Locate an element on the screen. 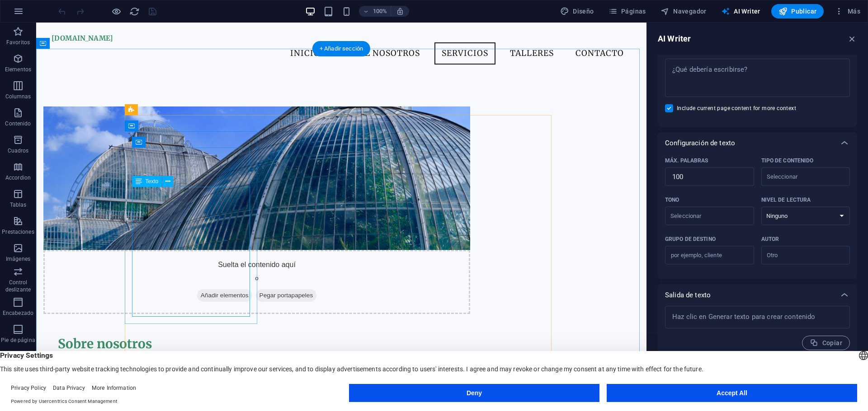  button: Haz clic para salir del modo de previsualización y seguir editando is located at coordinates (116, 11).